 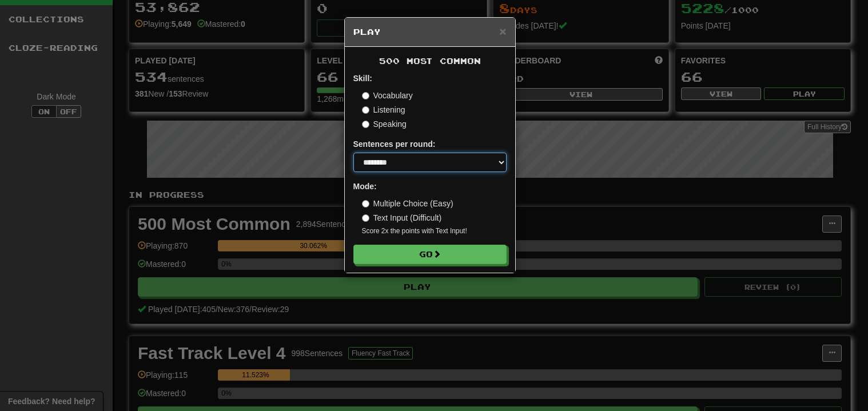 What do you see at coordinates (434, 231) in the screenshot?
I see `small: Score 2x the points with Text Input !` at bounding box center [434, 231].